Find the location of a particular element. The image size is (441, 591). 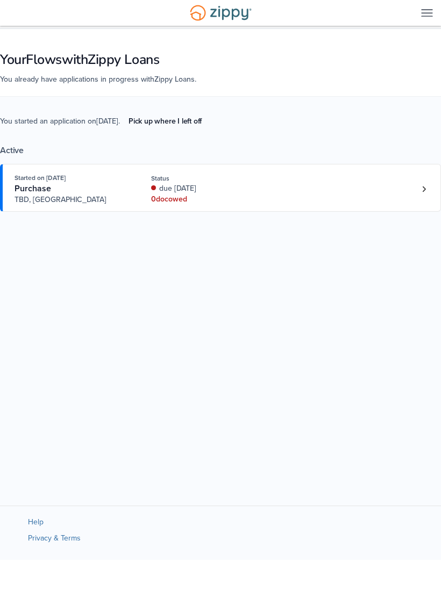

div: Status is located at coordinates (201, 178).